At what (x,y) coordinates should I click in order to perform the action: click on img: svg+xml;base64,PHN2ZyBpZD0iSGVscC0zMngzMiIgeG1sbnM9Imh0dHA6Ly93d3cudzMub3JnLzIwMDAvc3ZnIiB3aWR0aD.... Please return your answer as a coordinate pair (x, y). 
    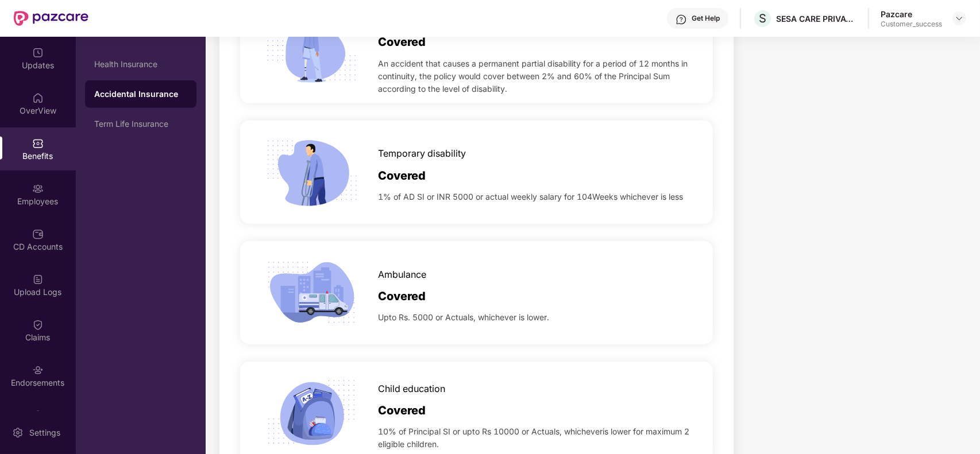
    Looking at the image, I should click on (681, 20).